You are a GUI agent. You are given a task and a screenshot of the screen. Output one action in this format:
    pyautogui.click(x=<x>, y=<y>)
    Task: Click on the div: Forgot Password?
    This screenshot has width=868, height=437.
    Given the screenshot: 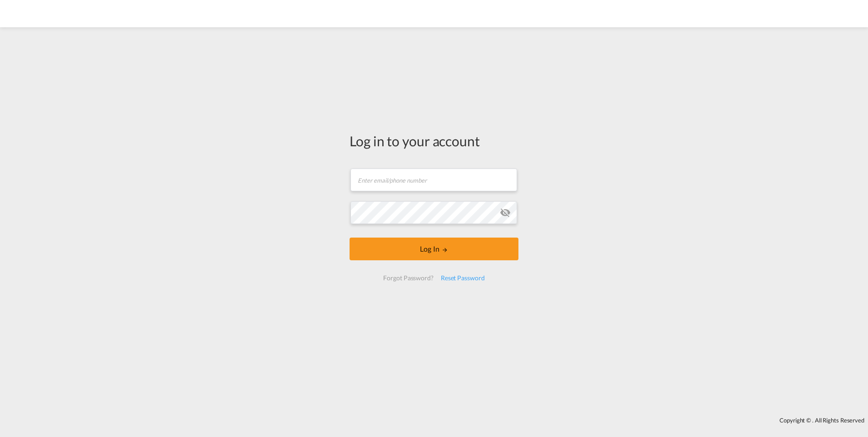 What is the action you would take?
    pyautogui.click(x=408, y=278)
    